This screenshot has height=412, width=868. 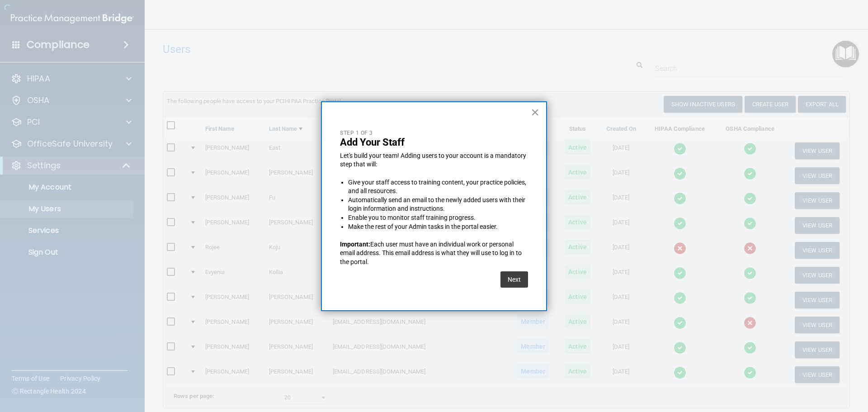 What do you see at coordinates (355, 244) in the screenshot?
I see `strong: Important:` at bounding box center [355, 244].